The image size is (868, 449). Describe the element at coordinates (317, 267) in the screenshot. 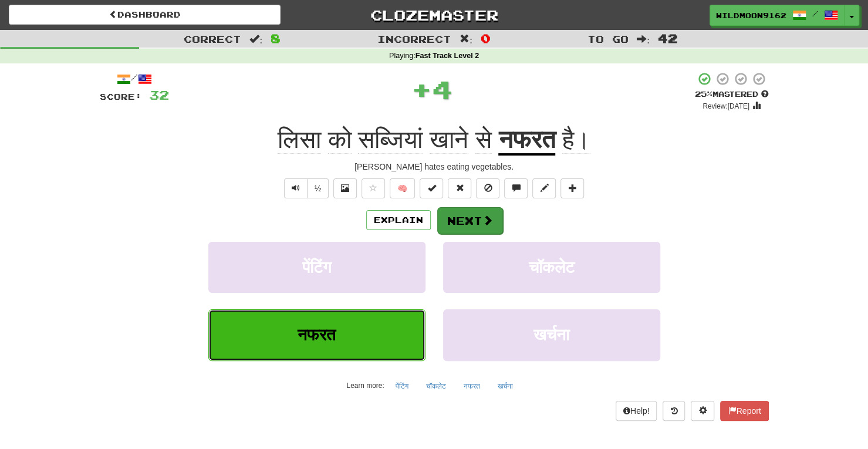

I see `span: पेंटिंग` at that location.